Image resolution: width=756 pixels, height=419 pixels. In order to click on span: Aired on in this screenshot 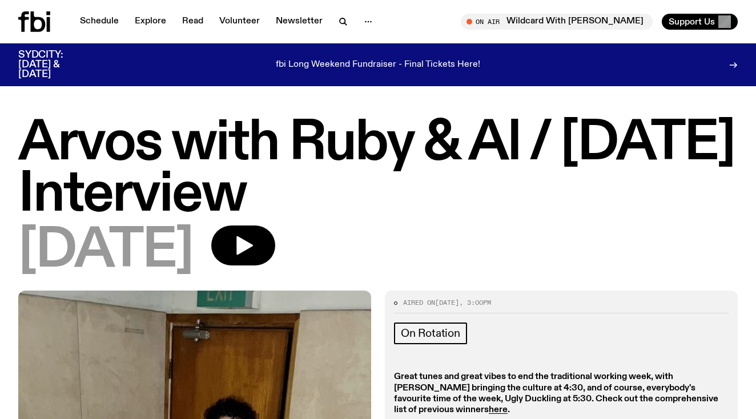, I will do `click(419, 303)`.